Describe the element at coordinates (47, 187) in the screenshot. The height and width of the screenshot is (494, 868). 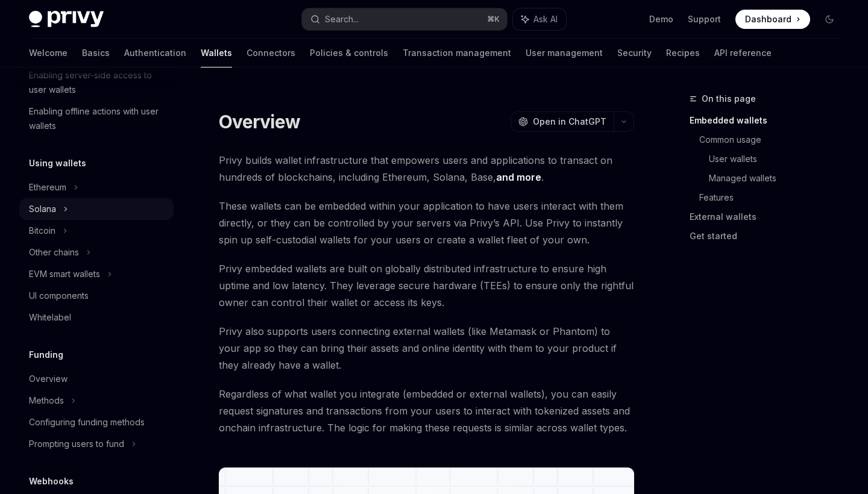
I see `div: Ethereum` at that location.